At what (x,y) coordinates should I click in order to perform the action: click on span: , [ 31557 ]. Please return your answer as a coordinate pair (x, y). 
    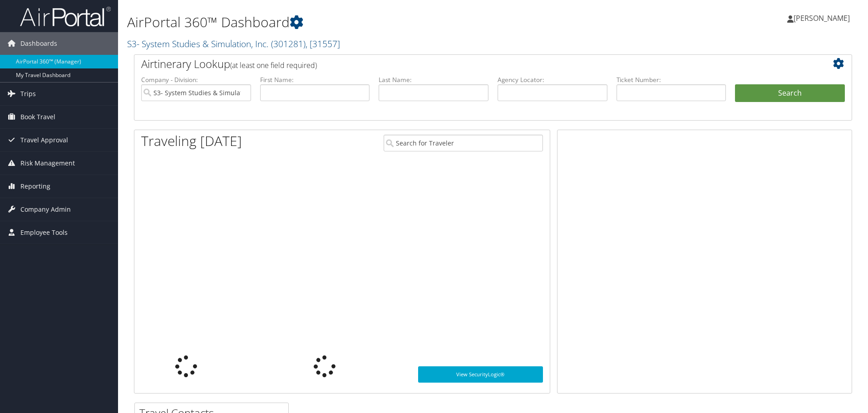
    Looking at the image, I should click on (323, 43).